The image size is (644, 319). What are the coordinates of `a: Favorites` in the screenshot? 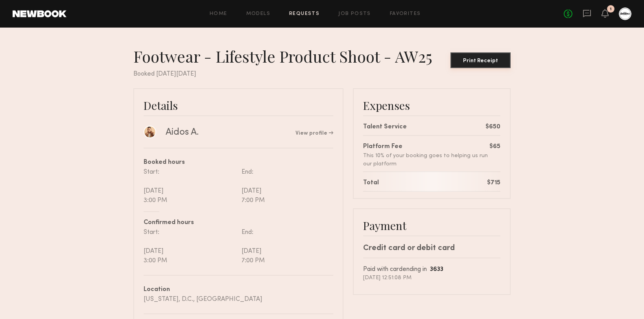 It's located at (405, 14).